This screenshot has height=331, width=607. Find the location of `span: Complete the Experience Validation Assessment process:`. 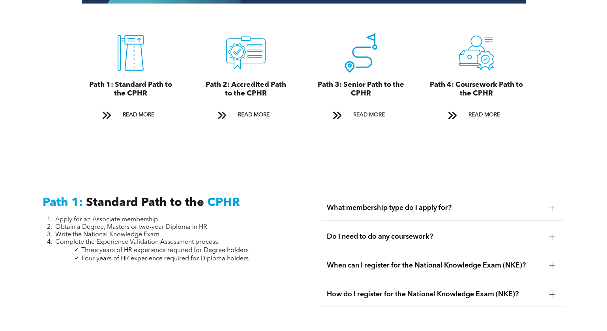

span: Complete the Experience Validation Assessment process: is located at coordinates (137, 242).